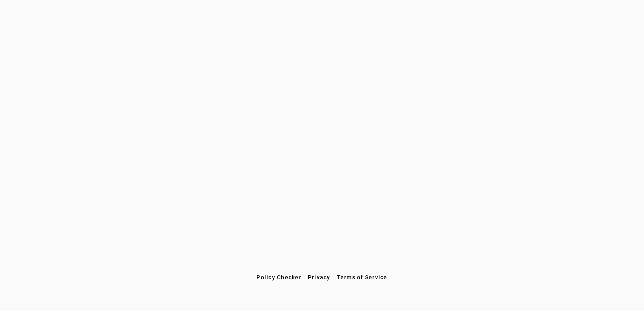 The width and height of the screenshot is (644, 311). Describe the element at coordinates (319, 277) in the screenshot. I see `span: Privacy` at that location.